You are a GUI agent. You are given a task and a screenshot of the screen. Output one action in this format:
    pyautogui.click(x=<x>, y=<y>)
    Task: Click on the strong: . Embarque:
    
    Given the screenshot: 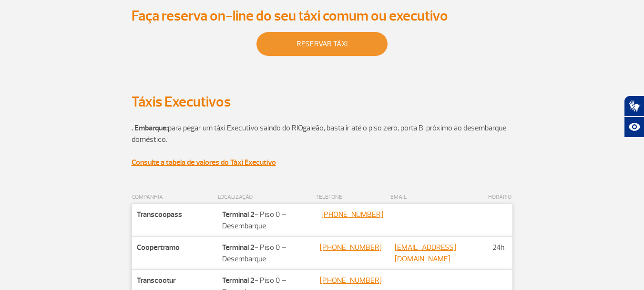 What is the action you would take?
    pyautogui.click(x=150, y=128)
    